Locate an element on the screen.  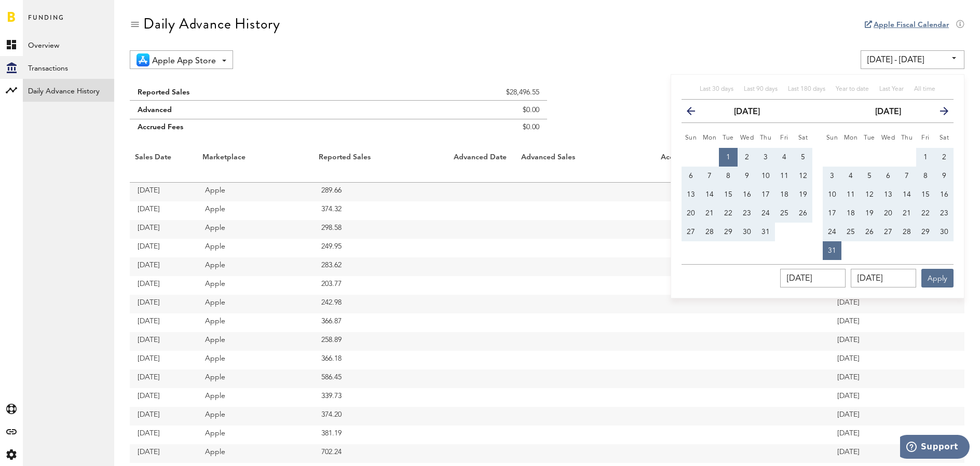
button: 18 is located at coordinates (851, 213).